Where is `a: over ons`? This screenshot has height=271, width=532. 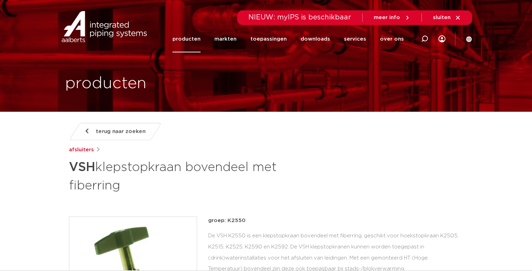 a: over ons is located at coordinates (392, 39).